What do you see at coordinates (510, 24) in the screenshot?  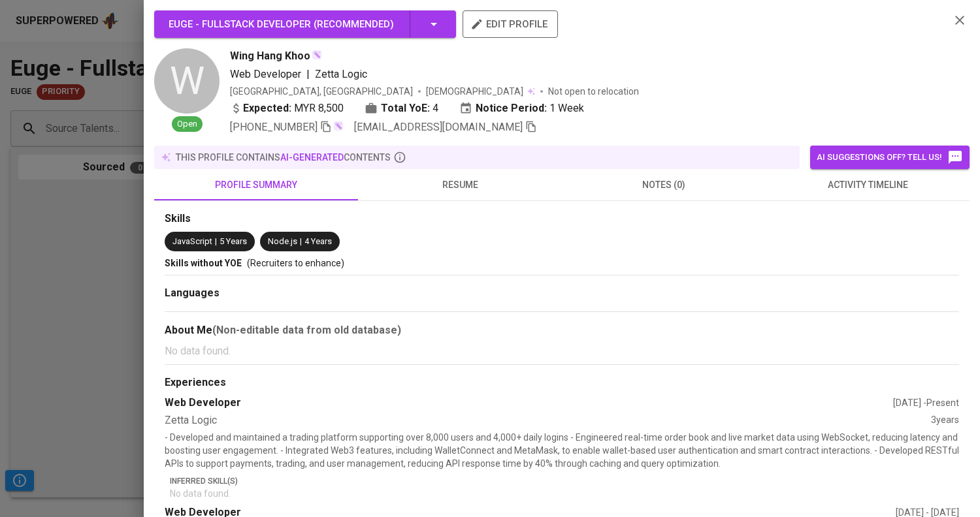 I see `span: edit profile` at bounding box center [510, 24].